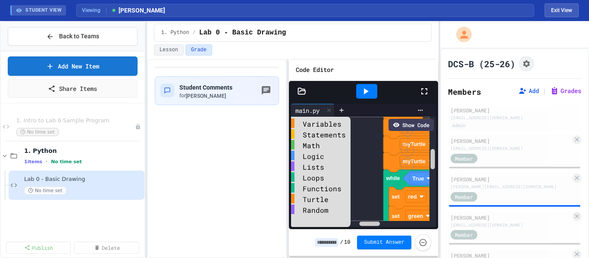 The width and height of the screenshot is (589, 258). Describe the element at coordinates (206, 87) in the screenshot. I see `span: Student Comments` at that location.